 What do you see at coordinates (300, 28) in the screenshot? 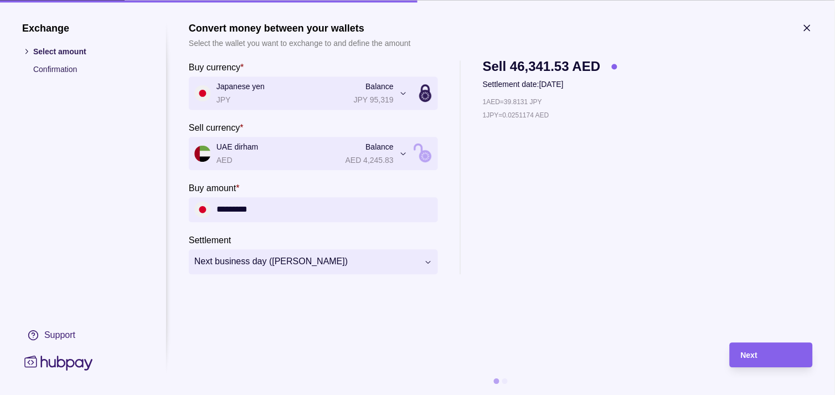
I see `h1: Convert money between your wallets` at bounding box center [300, 28].